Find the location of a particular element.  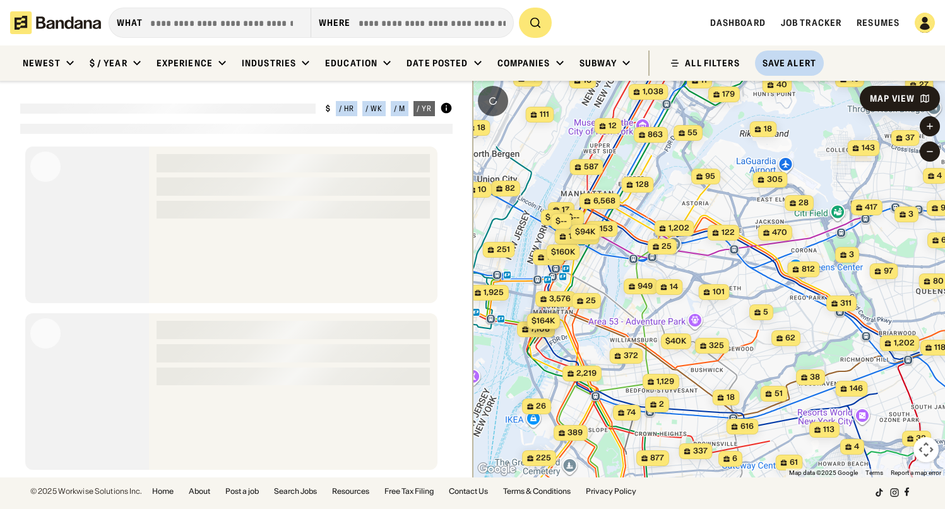

span: 61 is located at coordinates (793, 462).